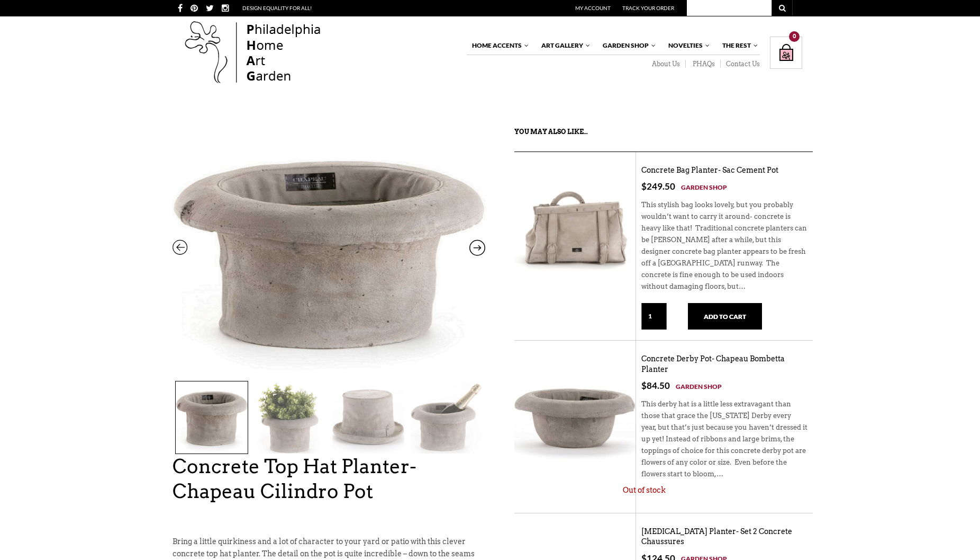 The width and height of the screenshot is (980, 560). Describe the element at coordinates (499, 46) in the screenshot. I see `a: Home Accents` at that location.